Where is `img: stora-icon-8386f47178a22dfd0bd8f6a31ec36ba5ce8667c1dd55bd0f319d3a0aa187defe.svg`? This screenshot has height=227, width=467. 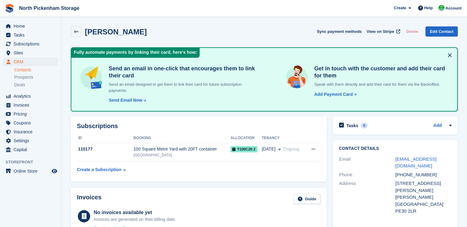
img: stora-icon-8386f47178a22dfd0bd8f6a31ec36ba5ce8667c1dd55bd0f319d3a0aa187defe.svg is located at coordinates (10, 8).